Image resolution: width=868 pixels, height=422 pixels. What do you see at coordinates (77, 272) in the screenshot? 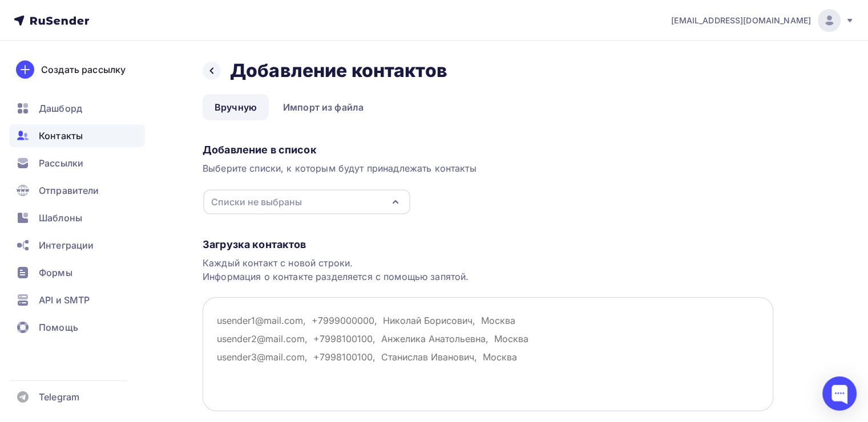
I see `a: Формы` at bounding box center [77, 272].